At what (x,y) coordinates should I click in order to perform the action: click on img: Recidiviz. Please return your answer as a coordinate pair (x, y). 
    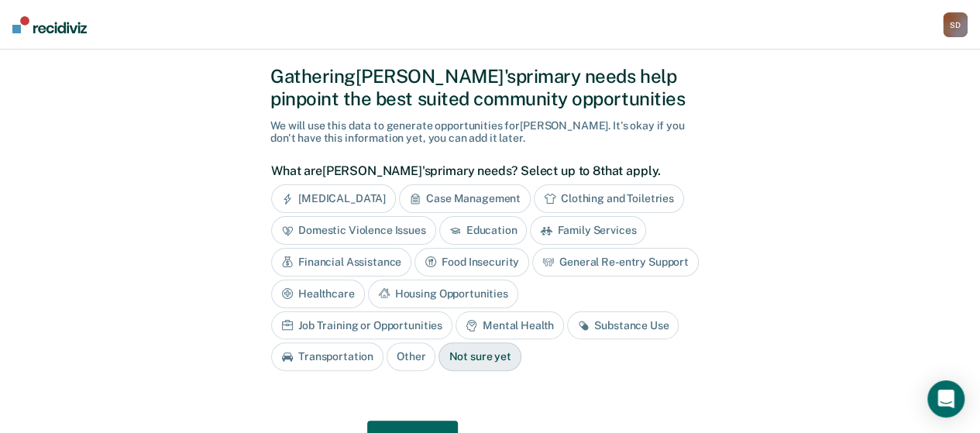
    Looking at the image, I should click on (49, 25).